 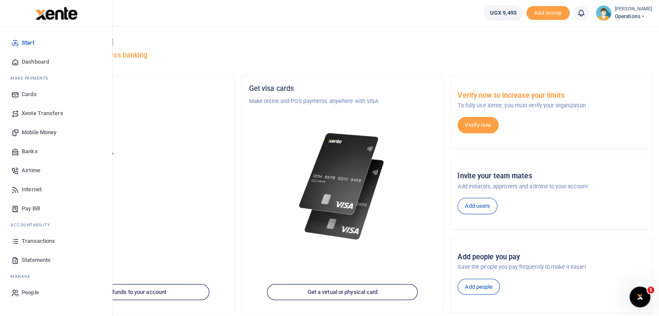 I want to click on span: Operations, so click(x=633, y=16).